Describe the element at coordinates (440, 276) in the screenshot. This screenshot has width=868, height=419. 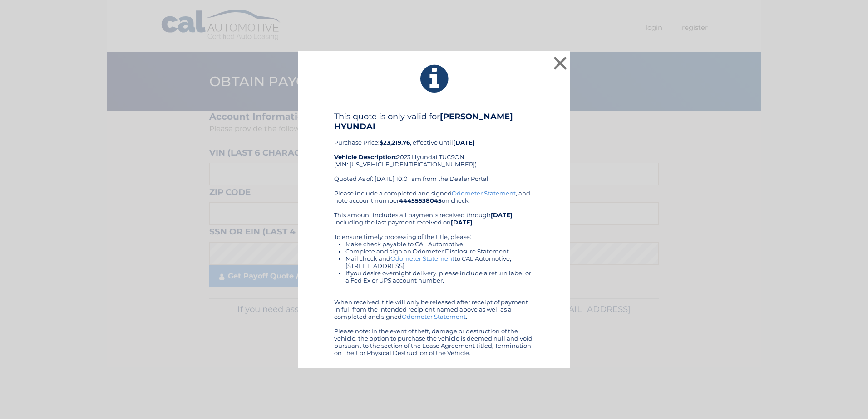
I see `li: If you desire overnight delivery, please include a return label or a Fed Ex or UPS account number.` at that location.